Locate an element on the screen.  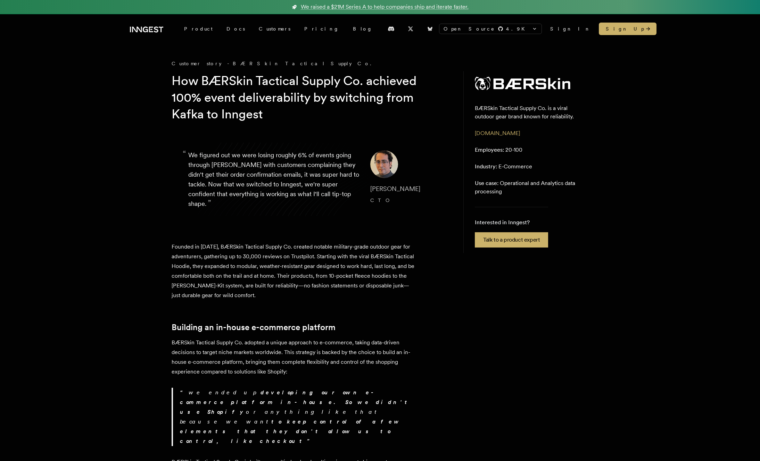
a: Bluesky is located at coordinates (430, 29).